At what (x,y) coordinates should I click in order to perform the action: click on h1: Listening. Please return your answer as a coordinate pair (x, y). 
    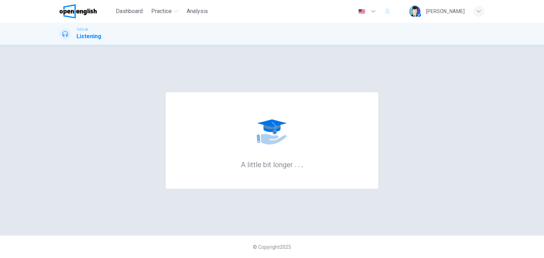
    Looking at the image, I should click on (89, 36).